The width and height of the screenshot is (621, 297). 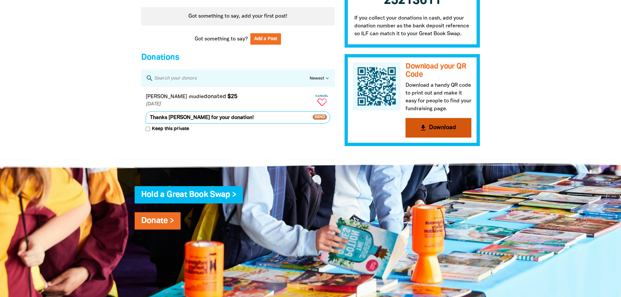 I want to click on span: Cancel, so click(x=322, y=96).